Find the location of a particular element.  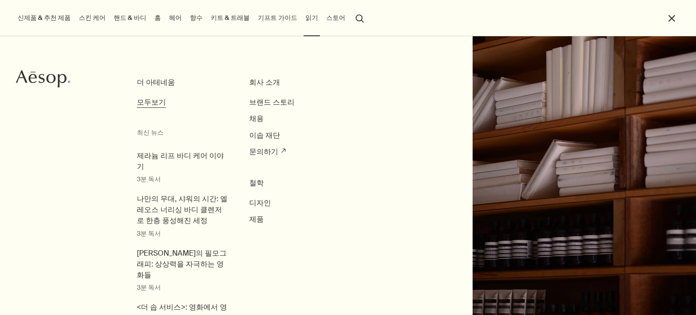

a: Aesop is located at coordinates (43, 80).